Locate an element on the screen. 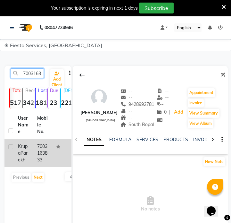 The width and height of the screenshot is (231, 223). div: Your subscription is expiring in next 1 days is located at coordinates (94, 8).